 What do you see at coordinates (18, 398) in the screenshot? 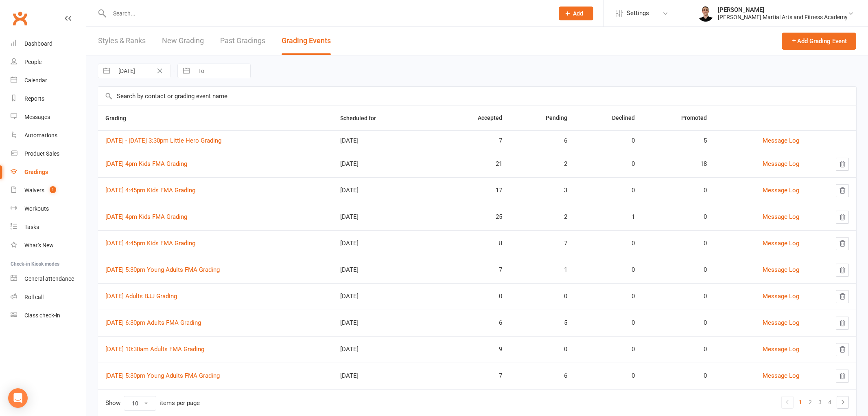
I see `div: Open Intercom Messenger` at bounding box center [18, 398].